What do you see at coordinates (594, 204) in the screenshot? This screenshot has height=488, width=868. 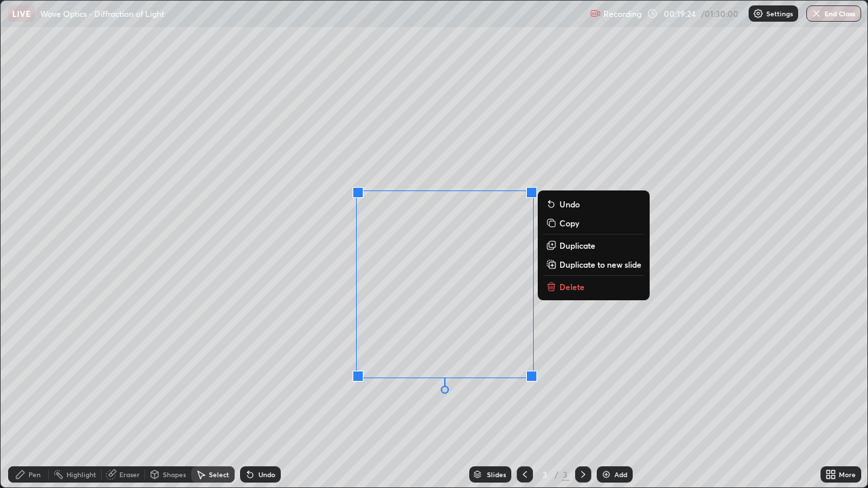 I see `button: Undo` at bounding box center [594, 204].